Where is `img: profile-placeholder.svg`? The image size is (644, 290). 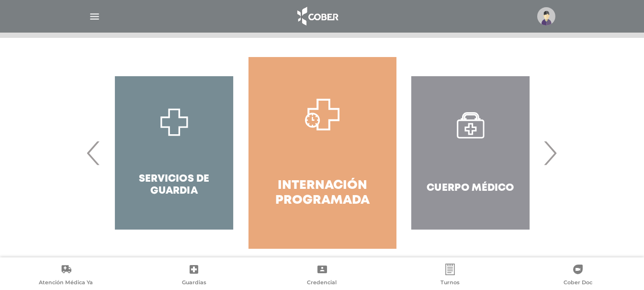 img: profile-placeholder.svg is located at coordinates (546, 16).